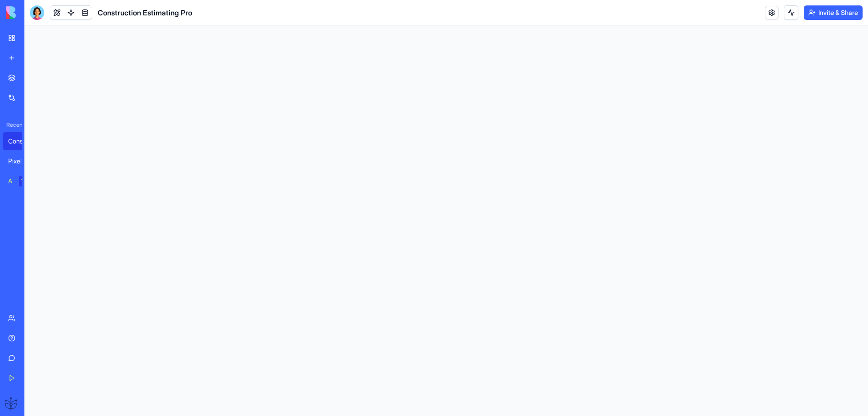 The width and height of the screenshot is (868, 416). What do you see at coordinates (12, 125) in the screenshot?
I see `span: Recent` at bounding box center [12, 125].